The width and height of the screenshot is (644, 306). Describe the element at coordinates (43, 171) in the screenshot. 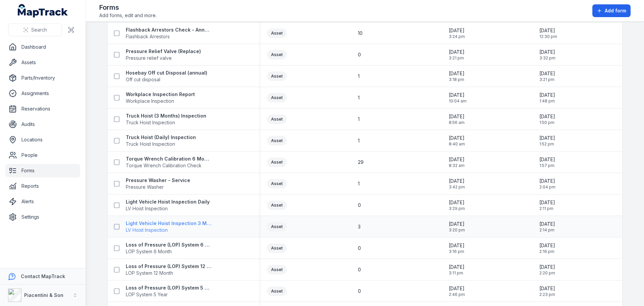

I see `a: Forms` at that location.